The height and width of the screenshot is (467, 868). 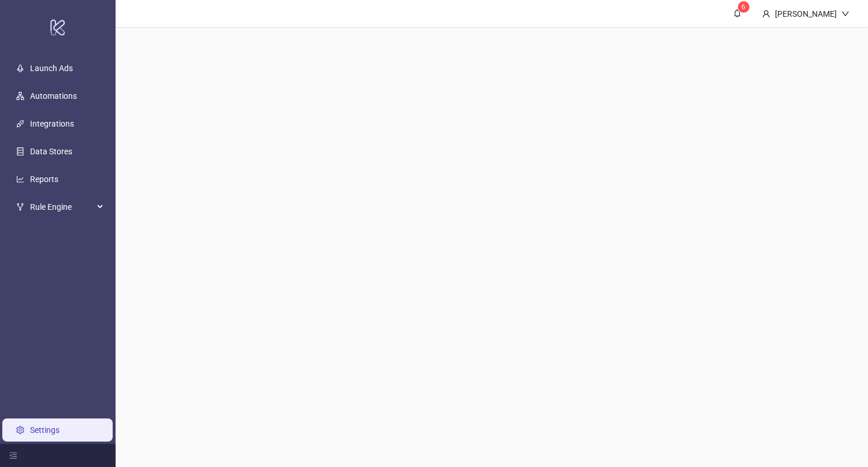 I want to click on a: Reports, so click(x=44, y=180).